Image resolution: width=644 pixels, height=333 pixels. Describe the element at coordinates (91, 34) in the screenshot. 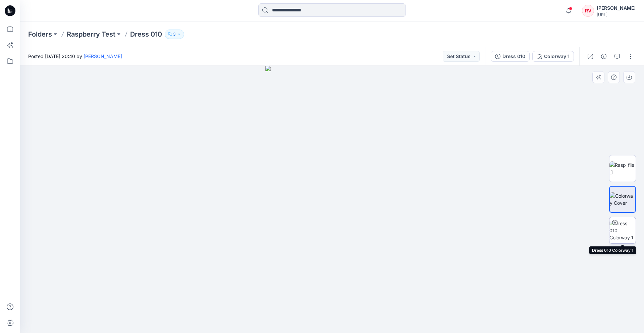

I see `a: Raspberry Test` at that location.